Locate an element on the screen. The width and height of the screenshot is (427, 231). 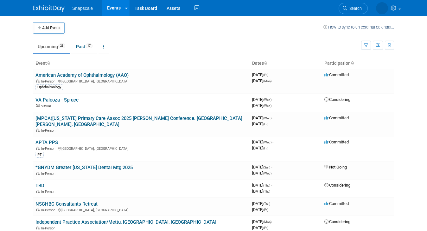
th: Event is located at coordinates (141, 63).